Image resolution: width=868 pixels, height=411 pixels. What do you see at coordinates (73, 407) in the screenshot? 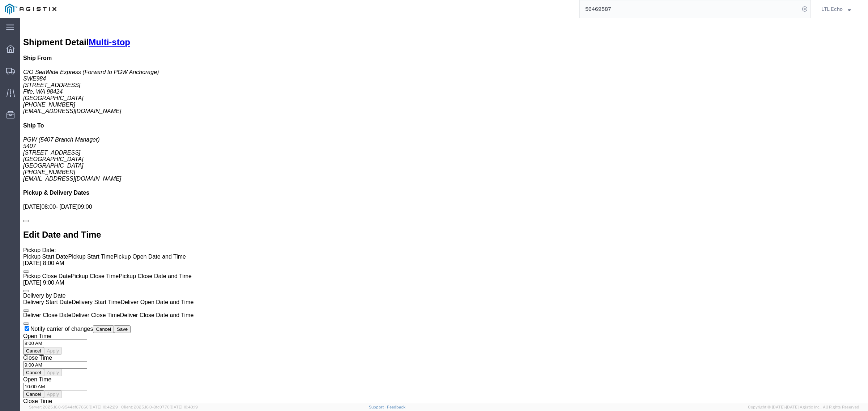
I see `span: Server: 2025.16.0-9544af67660` at bounding box center [73, 407].